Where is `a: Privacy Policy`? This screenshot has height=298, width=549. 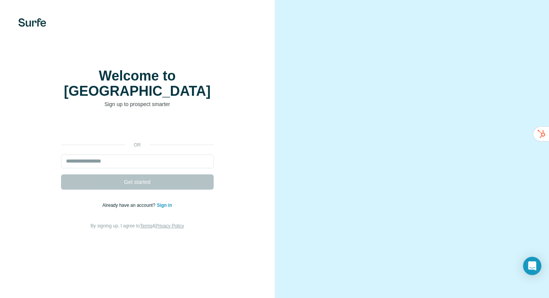
a: Privacy Policy is located at coordinates (169, 226).